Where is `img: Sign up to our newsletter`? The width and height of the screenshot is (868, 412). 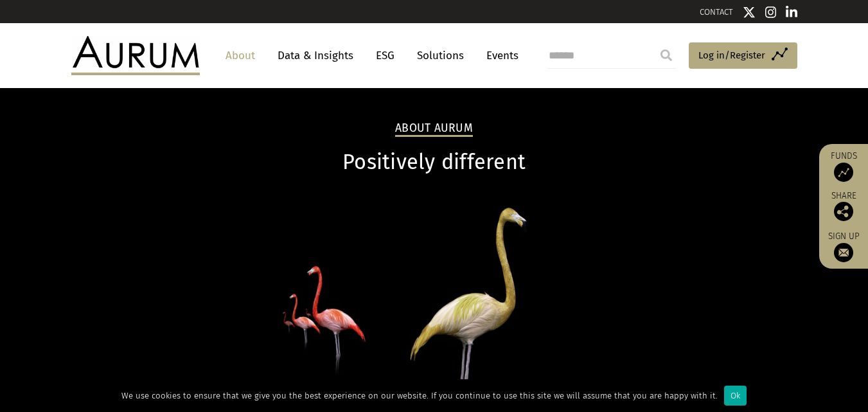
img: Sign up to our newsletter is located at coordinates (844, 252).